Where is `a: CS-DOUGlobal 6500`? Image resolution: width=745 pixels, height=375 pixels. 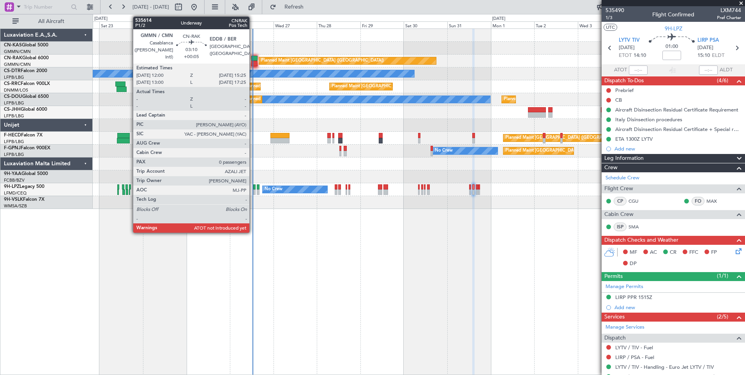
a: CS-DOUGlobal 6500 is located at coordinates (26, 97).